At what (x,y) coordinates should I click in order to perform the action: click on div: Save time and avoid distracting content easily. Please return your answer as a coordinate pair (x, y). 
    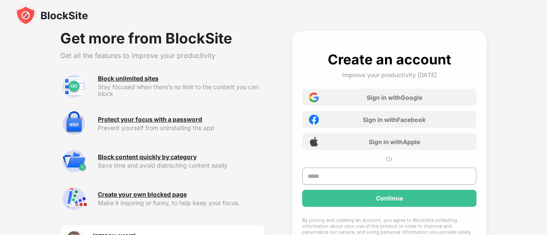
    Looking at the image, I should click on (181, 166).